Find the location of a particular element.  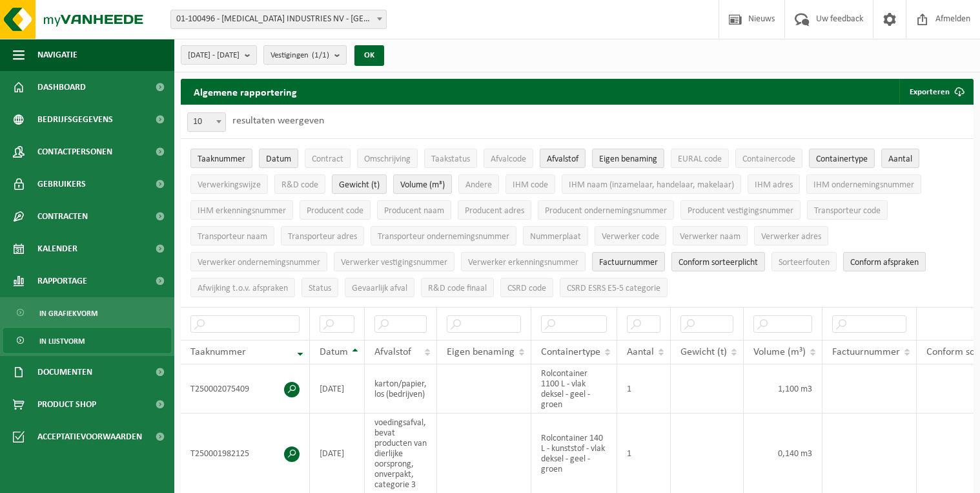

span: Acceptatievoorwaarden is located at coordinates (90, 437).